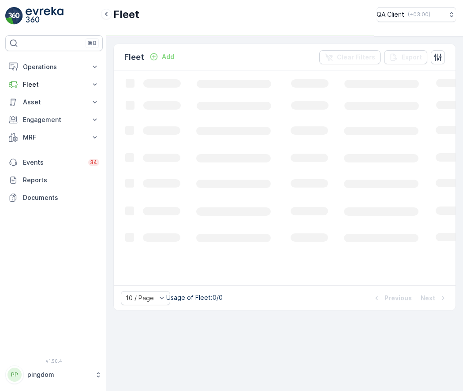 This screenshot has height=391, width=463. Describe the element at coordinates (61, 180) in the screenshot. I see `p: Reports` at that location.